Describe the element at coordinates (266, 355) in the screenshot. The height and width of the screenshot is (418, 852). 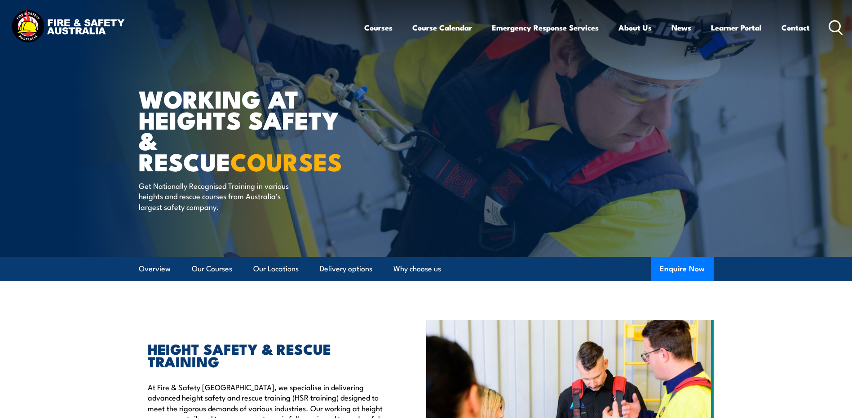
I see `h2: HEIGHT SAFETY & RESCUE TRAINING` at that location.